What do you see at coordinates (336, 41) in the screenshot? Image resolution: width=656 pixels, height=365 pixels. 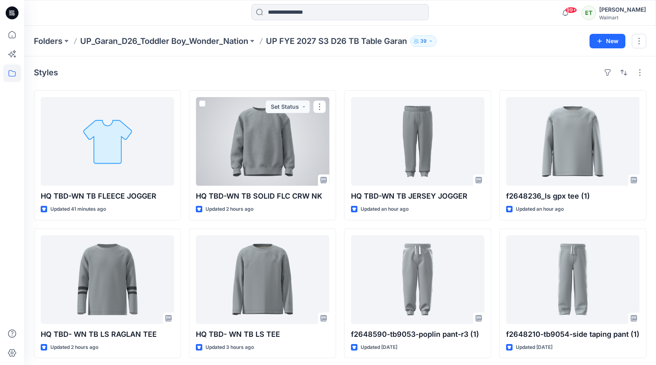 I see `p: UP FYE 2027 S3 D26 TB Table Garan` at bounding box center [336, 41].